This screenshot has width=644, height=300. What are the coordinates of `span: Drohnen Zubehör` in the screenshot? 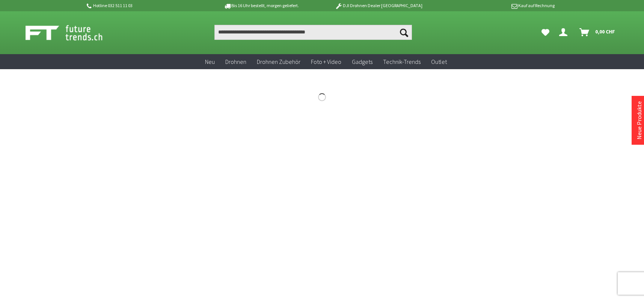 It's located at (279, 62).